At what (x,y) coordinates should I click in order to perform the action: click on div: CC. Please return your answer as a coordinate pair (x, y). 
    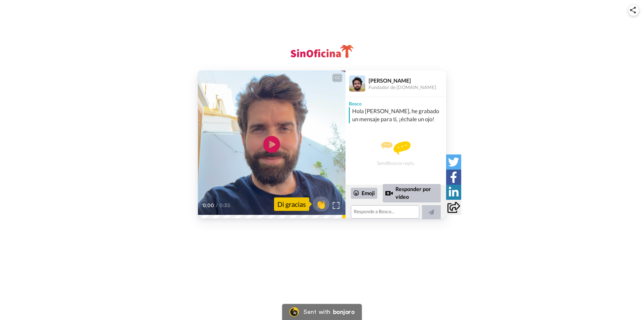
    Looking at the image, I should click on (337, 78).